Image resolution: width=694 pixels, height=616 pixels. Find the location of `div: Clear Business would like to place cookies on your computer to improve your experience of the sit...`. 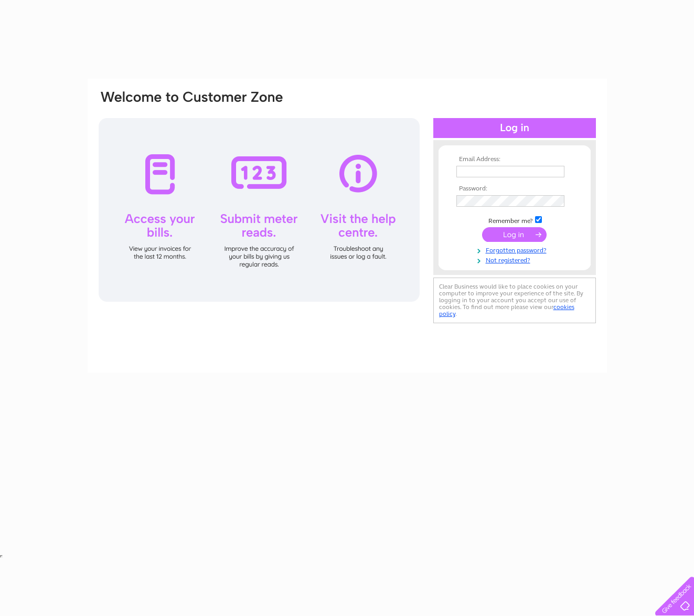

div: Clear Business would like to place cookies on your computer to improve your experience of the sit... is located at coordinates (514, 300).